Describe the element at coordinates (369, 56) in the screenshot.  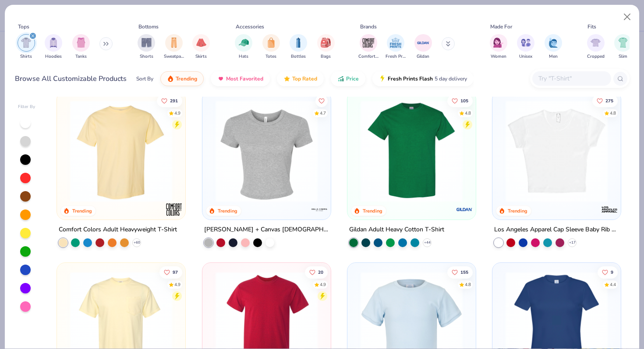
I see `span: Comfort Colors` at that location.